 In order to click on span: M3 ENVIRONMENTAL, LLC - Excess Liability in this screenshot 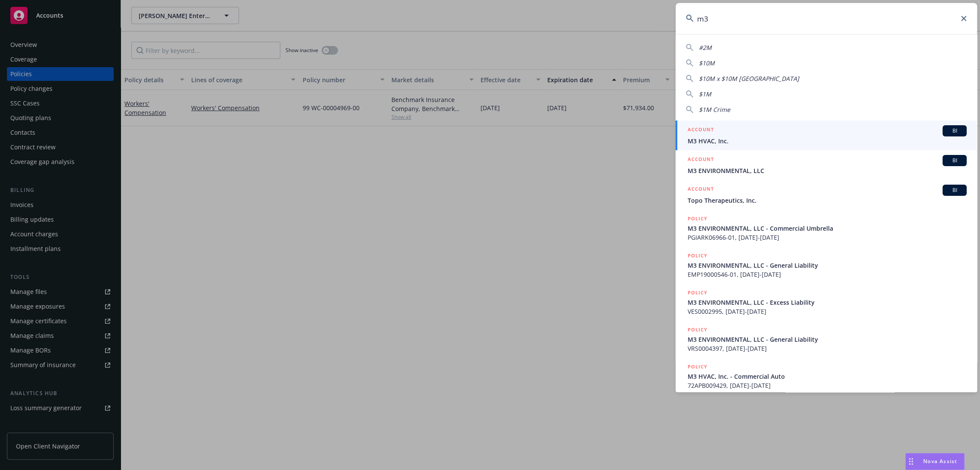, I will do `click(827, 303)`.